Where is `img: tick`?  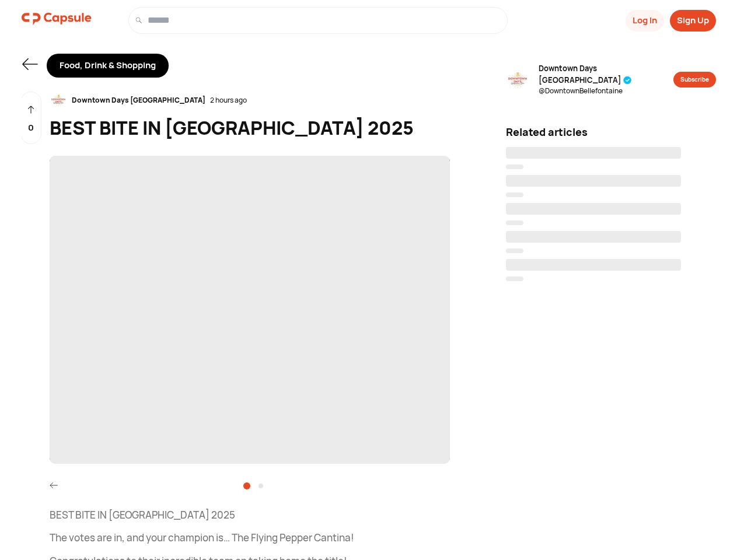
img: tick is located at coordinates (628, 80).